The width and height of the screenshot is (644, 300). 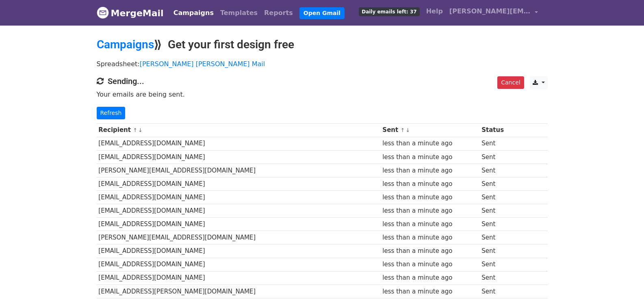 I want to click on th: Status, so click(x=496, y=130).